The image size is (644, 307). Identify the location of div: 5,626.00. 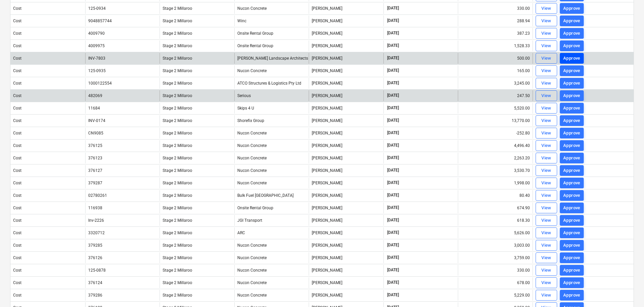
(495, 233).